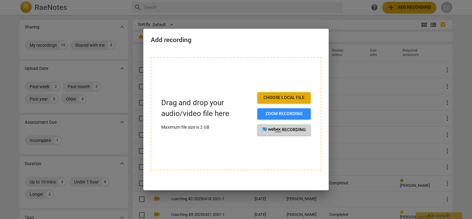 The width and height of the screenshot is (472, 219). Describe the element at coordinates (284, 98) in the screenshot. I see `span: Choose local file` at that location.